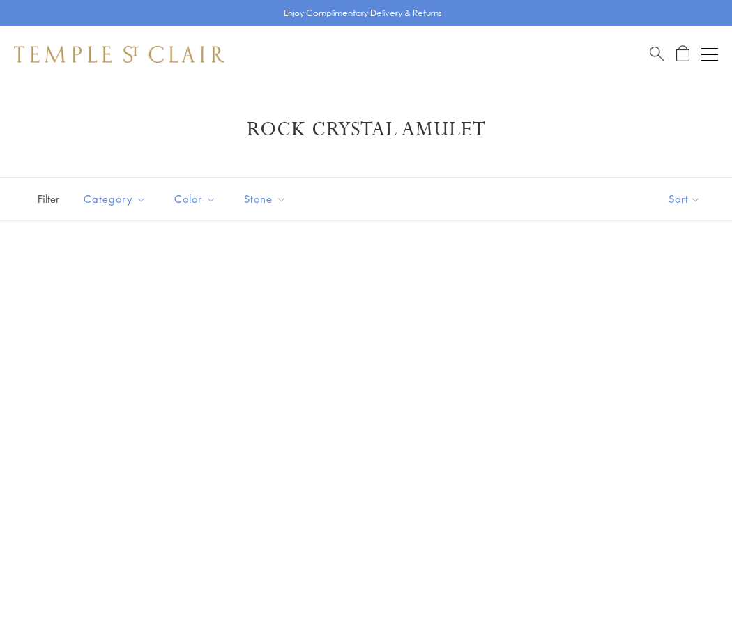 The width and height of the screenshot is (732, 619). Describe the element at coordinates (366, 130) in the screenshot. I see `h1: Rock Crystal Amulet` at that location.